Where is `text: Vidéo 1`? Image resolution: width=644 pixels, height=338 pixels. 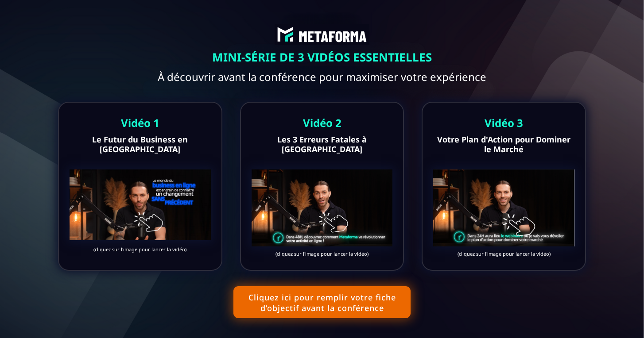 text: Vidéo 1 is located at coordinates (140, 123).